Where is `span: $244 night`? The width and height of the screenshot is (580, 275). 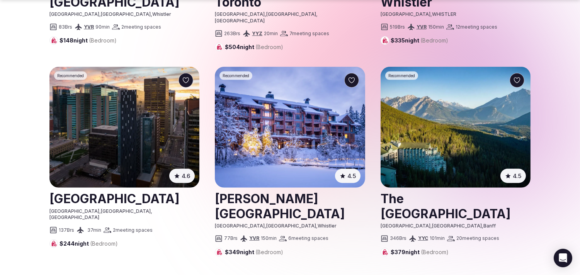 span: $244 night is located at coordinates (88, 244).